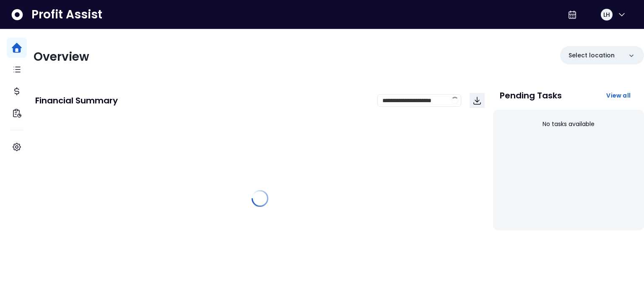 The image size is (644, 291). What do you see at coordinates (477, 101) in the screenshot?
I see `button: Download` at bounding box center [477, 101].